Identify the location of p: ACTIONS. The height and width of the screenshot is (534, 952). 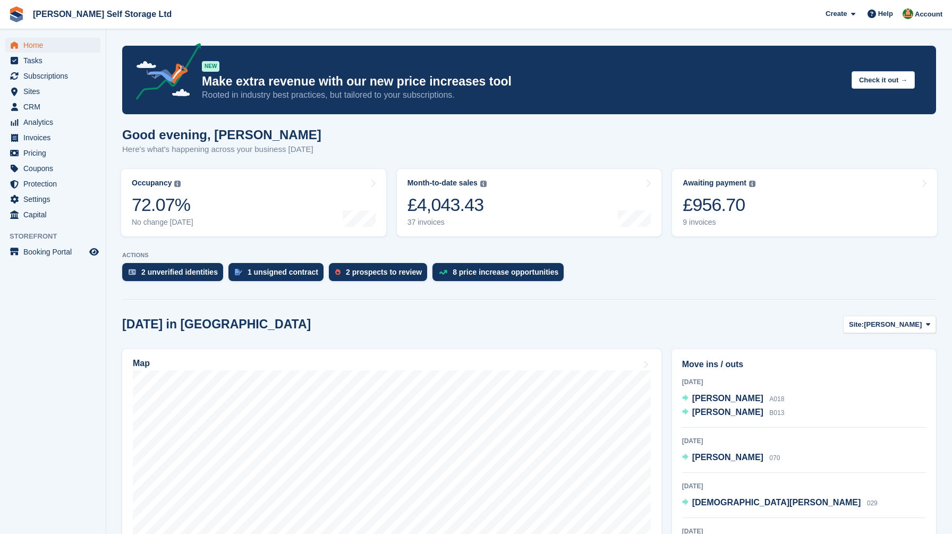
(529, 255).